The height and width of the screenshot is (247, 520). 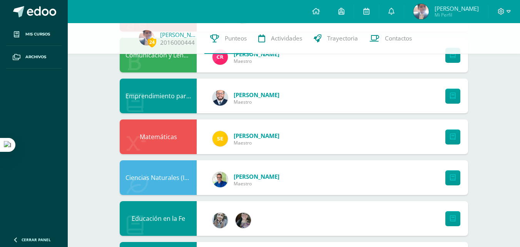 What do you see at coordinates (220, 179) in the screenshot?
I see `img: 692ded2a22070436d299c26f70cfa591.png` at bounding box center [220, 179].